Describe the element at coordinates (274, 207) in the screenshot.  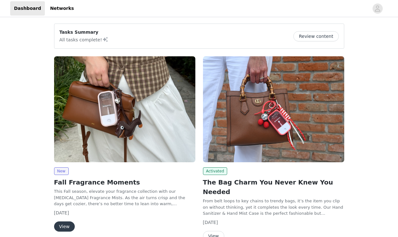
I see `p: From belt loops to key chains to trendy bags, it’s the item you clip on without thinking, yet it ...` at that location.